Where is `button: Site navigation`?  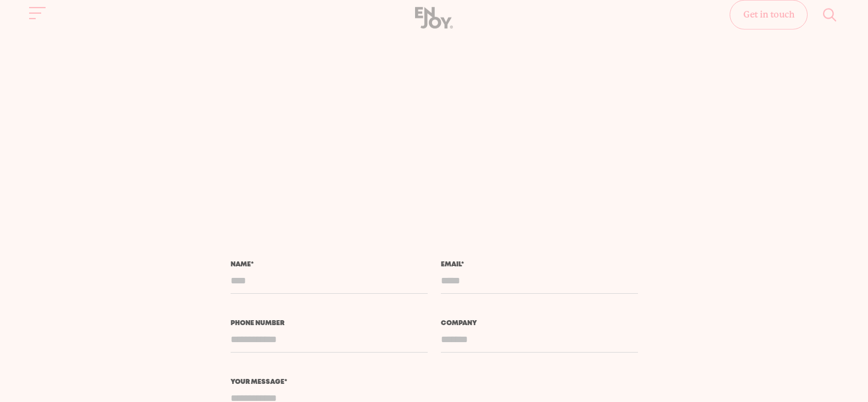 button: Site navigation is located at coordinates (38, 32).